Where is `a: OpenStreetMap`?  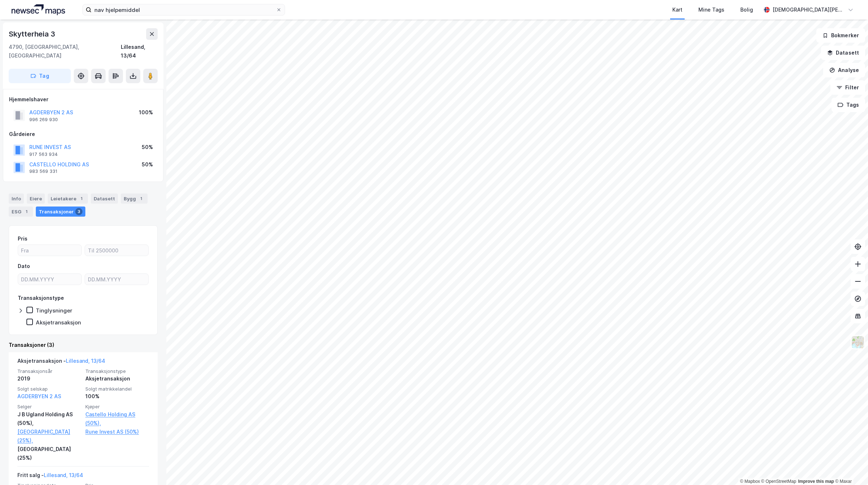 a: OpenStreetMap is located at coordinates (779, 481).